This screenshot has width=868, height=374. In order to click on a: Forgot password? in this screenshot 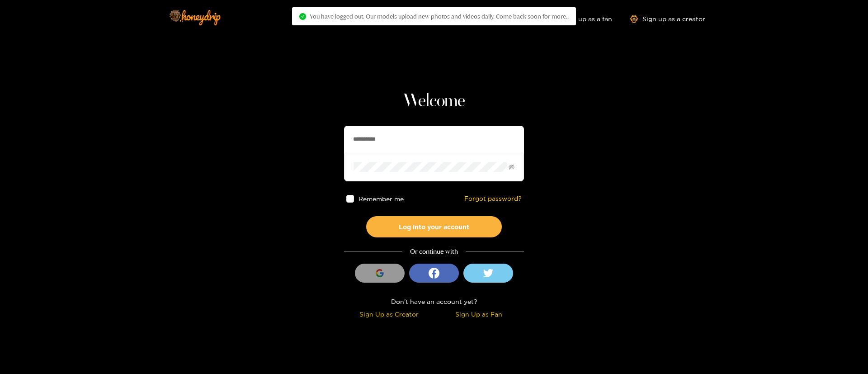, I will do `click(493, 198)`.